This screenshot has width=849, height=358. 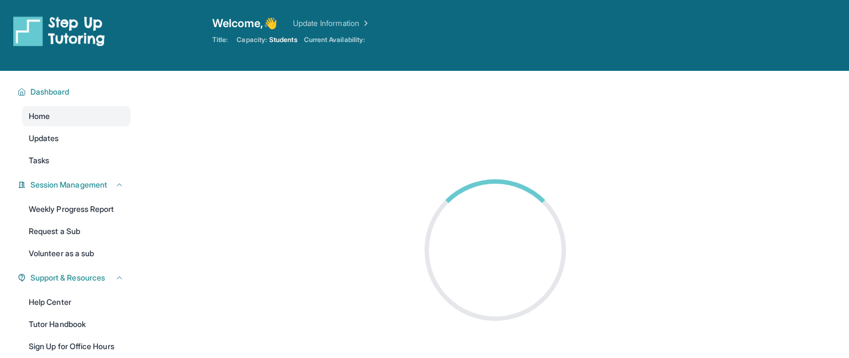 I want to click on span: Capacity:, so click(x=252, y=40).